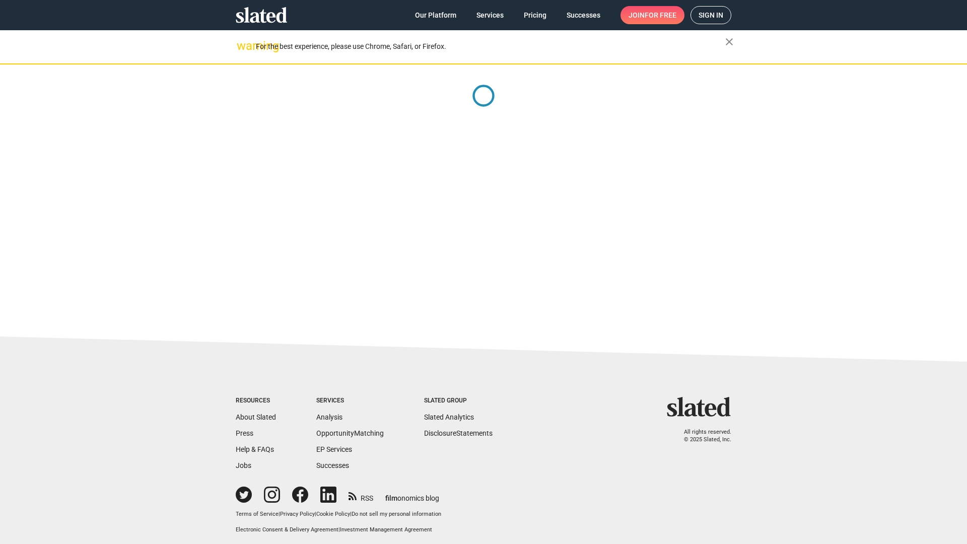 Image resolution: width=967 pixels, height=544 pixels. What do you see at coordinates (256, 417) in the screenshot?
I see `a: About Slated` at bounding box center [256, 417].